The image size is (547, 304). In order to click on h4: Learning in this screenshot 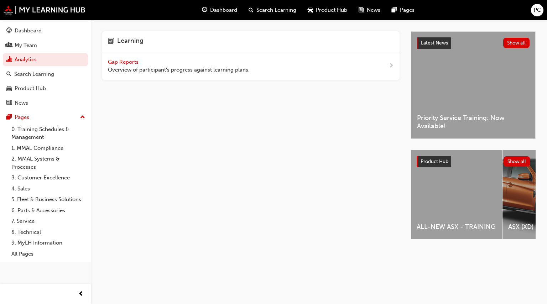, I will do `click(130, 42)`.